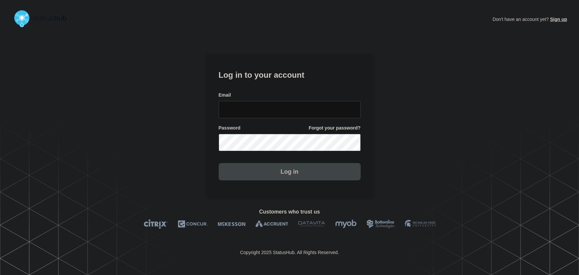 The height and width of the screenshot is (275, 579). I want to click on input: password input, so click(289, 142).